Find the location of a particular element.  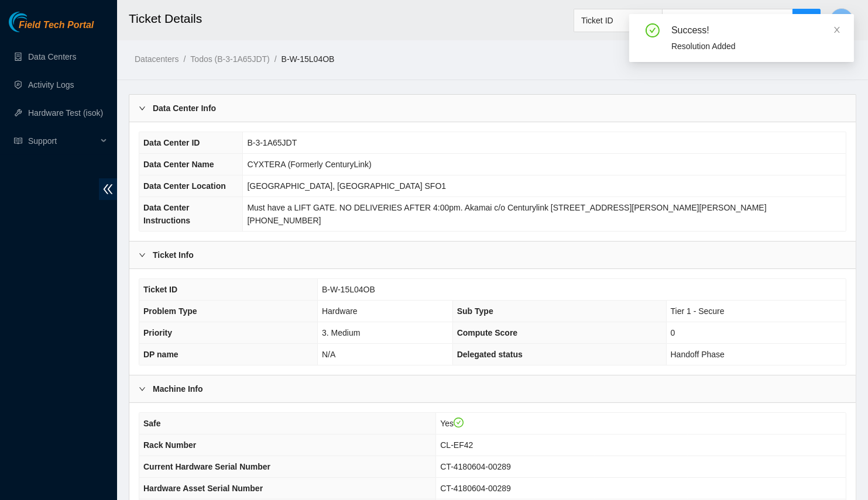

span: close is located at coordinates (837, 30).